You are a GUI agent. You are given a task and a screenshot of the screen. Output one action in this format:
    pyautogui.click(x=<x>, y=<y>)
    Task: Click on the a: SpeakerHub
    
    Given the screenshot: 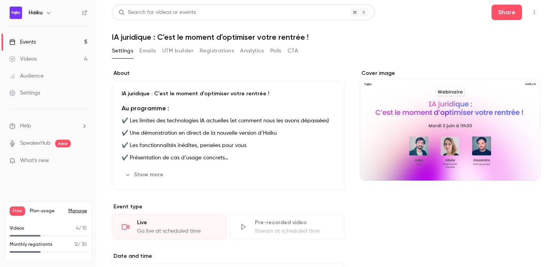 What is the action you would take?
    pyautogui.click(x=35, y=143)
    